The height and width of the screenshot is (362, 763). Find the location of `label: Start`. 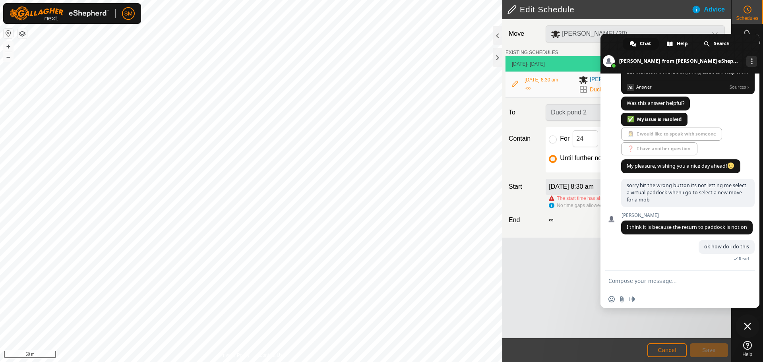

label: Start is located at coordinates (524, 187).